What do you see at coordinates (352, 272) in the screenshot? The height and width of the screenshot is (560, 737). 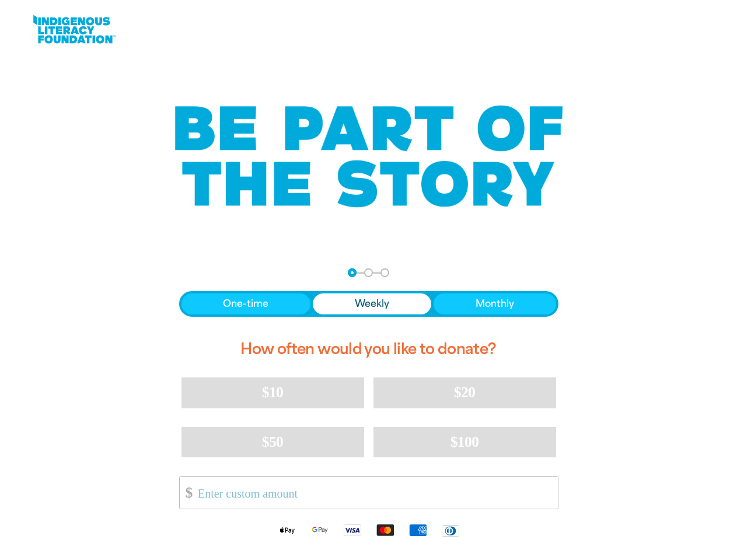 I see `button: Navigate to step 1 of 3 to enter your donation amount` at bounding box center [352, 272].